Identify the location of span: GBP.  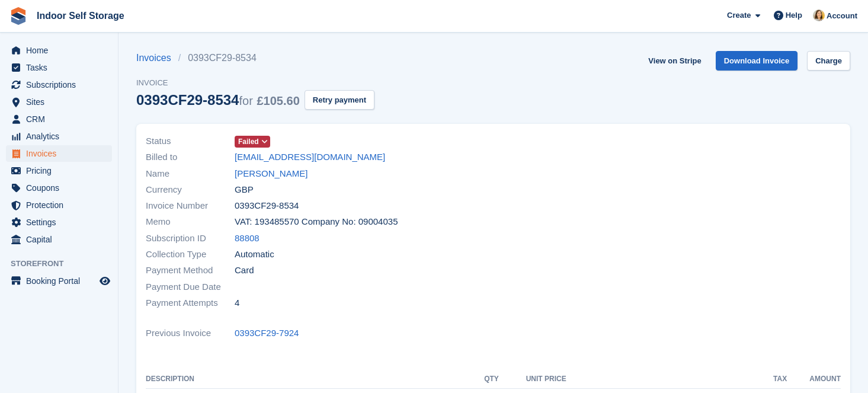
(244, 190).